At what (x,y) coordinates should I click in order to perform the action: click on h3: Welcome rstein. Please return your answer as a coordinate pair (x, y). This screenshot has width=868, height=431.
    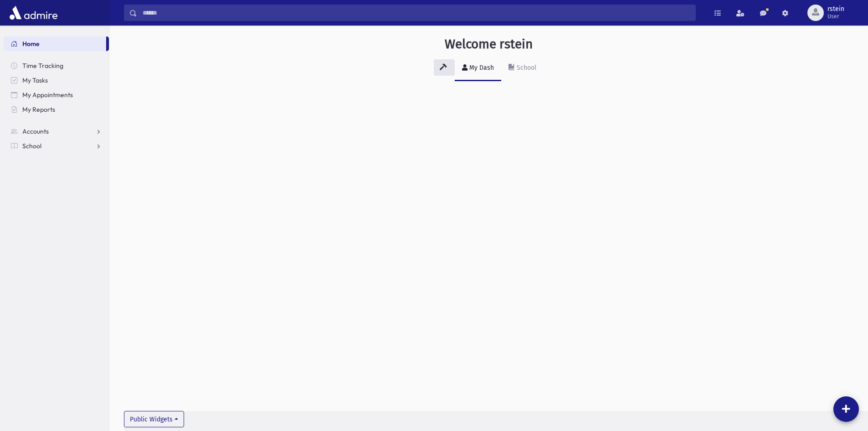
    Looking at the image, I should click on (488, 44).